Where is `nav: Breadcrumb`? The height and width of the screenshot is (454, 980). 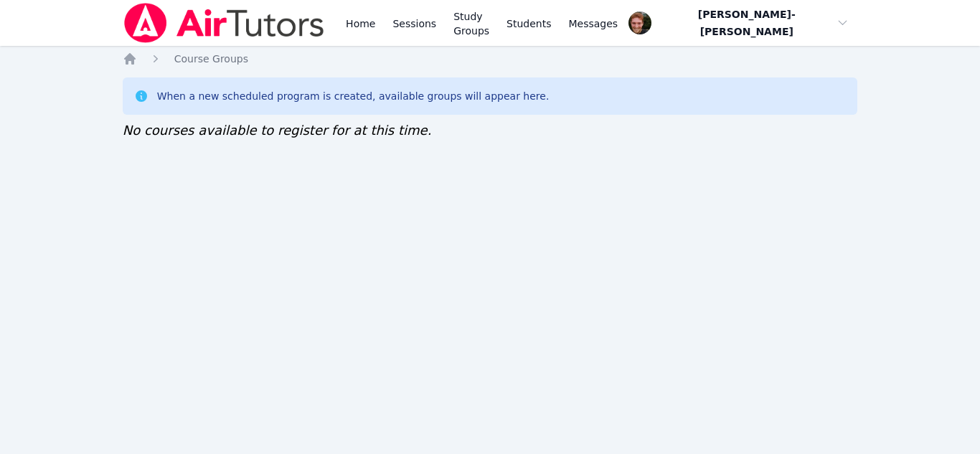
nav: Breadcrumb is located at coordinates (490, 59).